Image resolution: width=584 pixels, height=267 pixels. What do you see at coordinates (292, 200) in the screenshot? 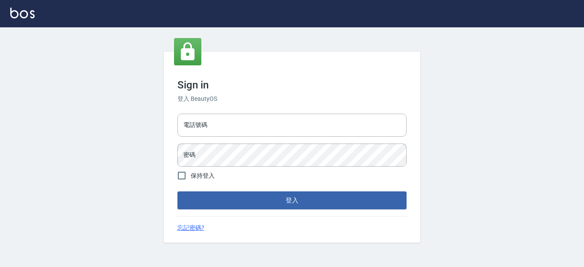
I see `button: 登入` at bounding box center [292, 200].